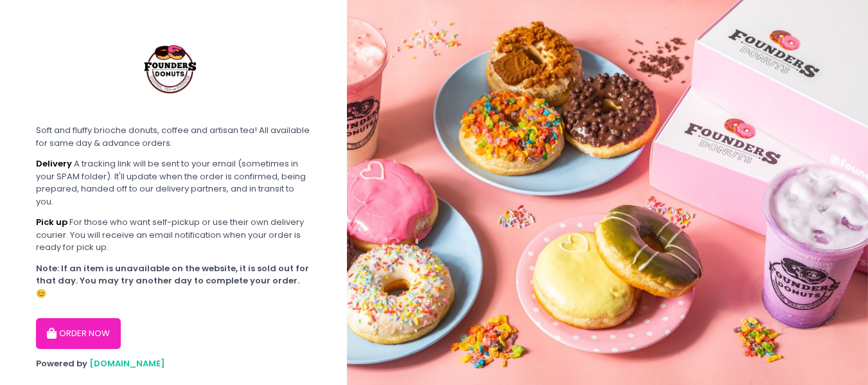  What do you see at coordinates (172, 67) in the screenshot?
I see `img: Founders Donuts` at bounding box center [172, 67].